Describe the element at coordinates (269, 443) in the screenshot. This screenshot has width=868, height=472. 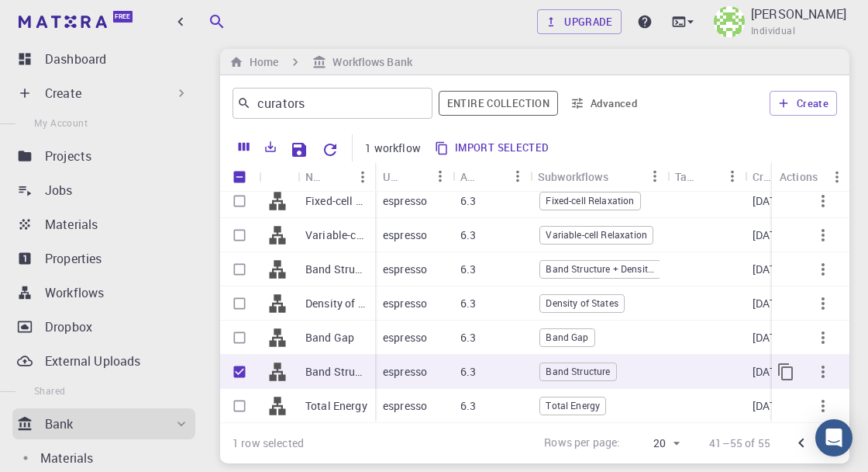
I see `div: 1 row selected` at that location.